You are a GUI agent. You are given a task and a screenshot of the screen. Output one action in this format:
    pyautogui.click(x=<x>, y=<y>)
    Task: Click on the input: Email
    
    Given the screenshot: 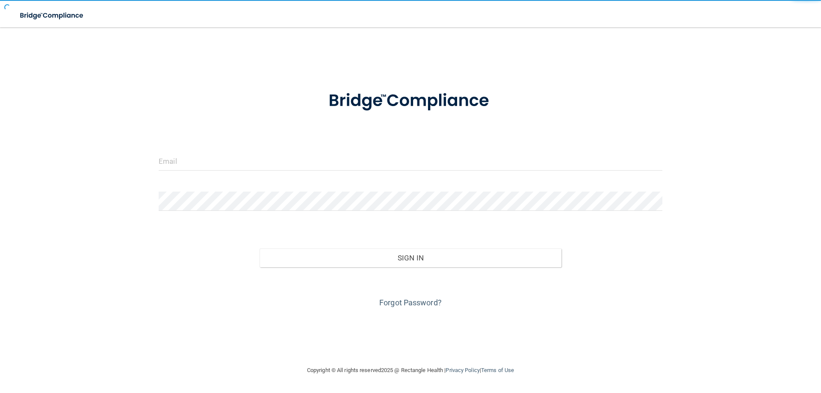 What is the action you would take?
    pyautogui.click(x=410, y=161)
    